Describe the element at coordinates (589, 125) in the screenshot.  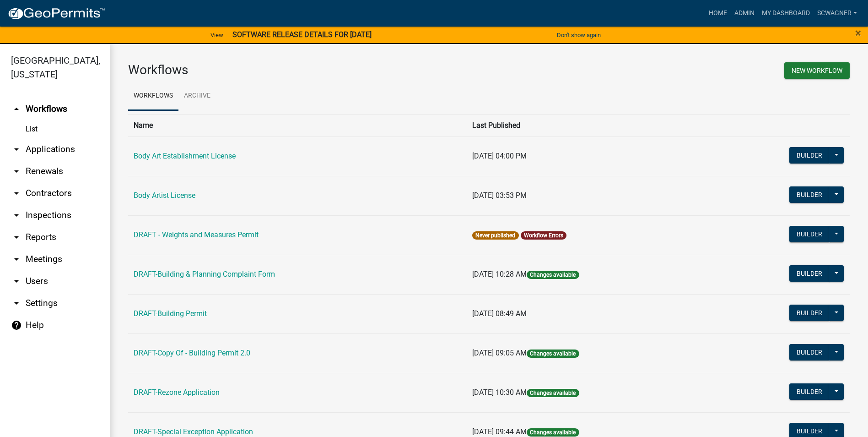
I see `th: Last Published` at that location.